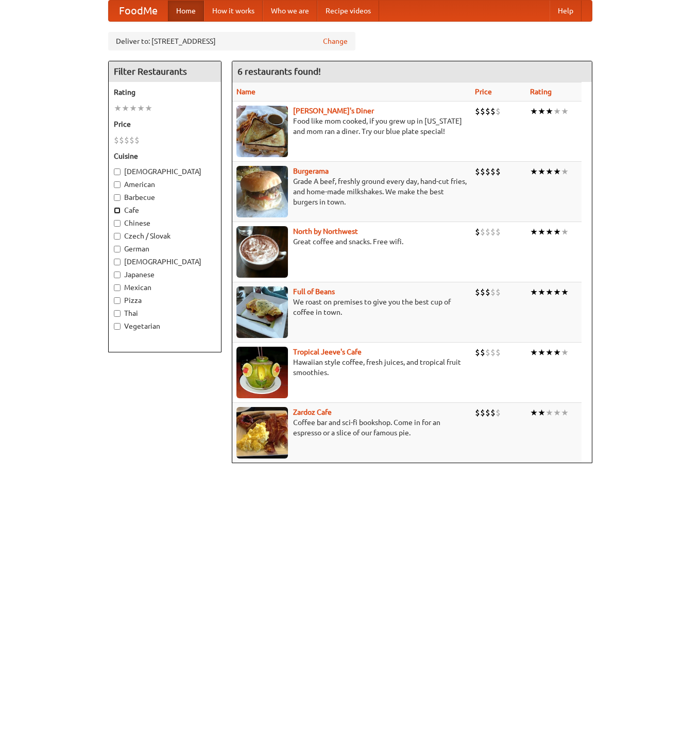 The image size is (700, 729). What do you see at coordinates (117, 197) in the screenshot?
I see `input: Barbecue` at bounding box center [117, 197].